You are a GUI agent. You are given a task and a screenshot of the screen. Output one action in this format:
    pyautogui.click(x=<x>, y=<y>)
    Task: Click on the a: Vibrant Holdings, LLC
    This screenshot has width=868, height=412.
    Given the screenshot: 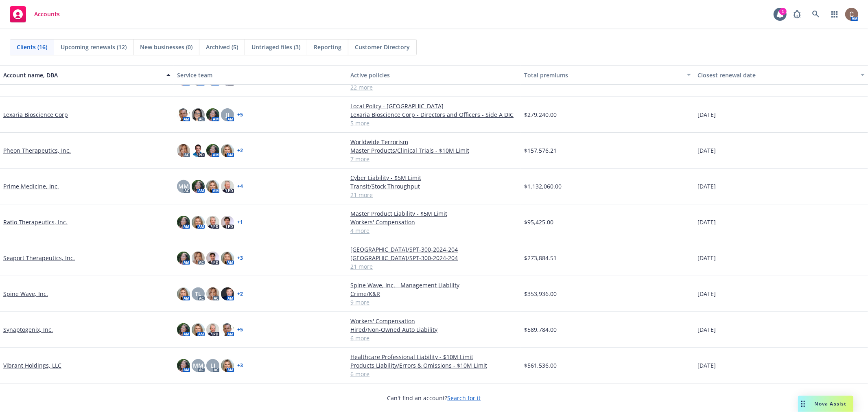 What is the action you would take?
    pyautogui.click(x=32, y=365)
    